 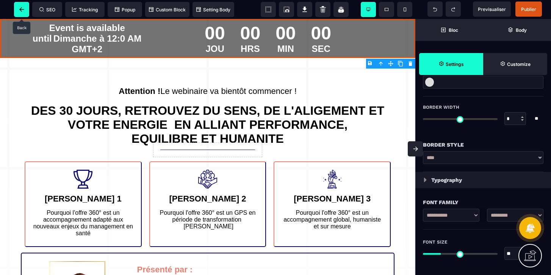 I want to click on span: Popup, so click(x=125, y=9).